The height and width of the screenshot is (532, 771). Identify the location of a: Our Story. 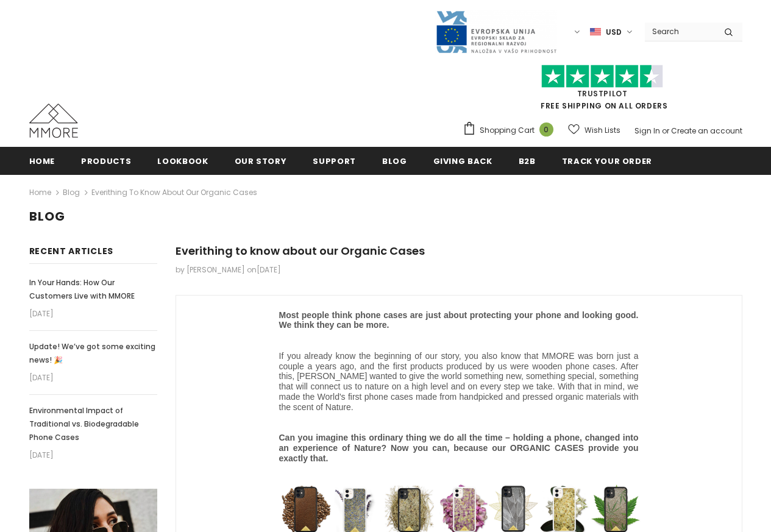
(261, 160).